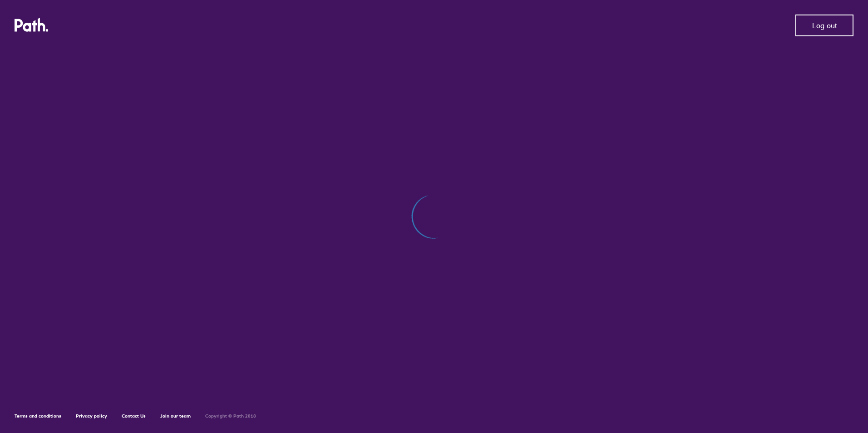 The width and height of the screenshot is (868, 433). I want to click on a: Join our team, so click(175, 416).